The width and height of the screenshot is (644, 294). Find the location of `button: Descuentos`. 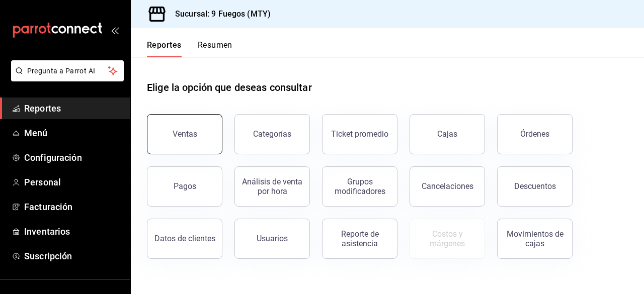

button: Descuentos is located at coordinates (535, 187).